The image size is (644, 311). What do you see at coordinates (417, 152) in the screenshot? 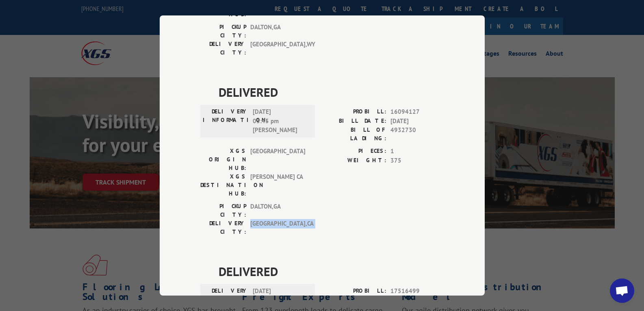
I see `span: 1` at bounding box center [417, 152].